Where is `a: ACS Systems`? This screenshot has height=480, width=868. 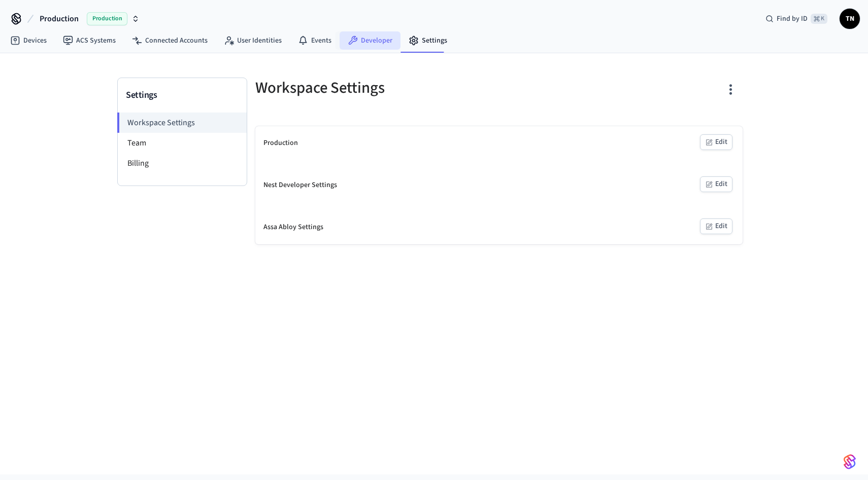 a: ACS Systems is located at coordinates (89, 41).